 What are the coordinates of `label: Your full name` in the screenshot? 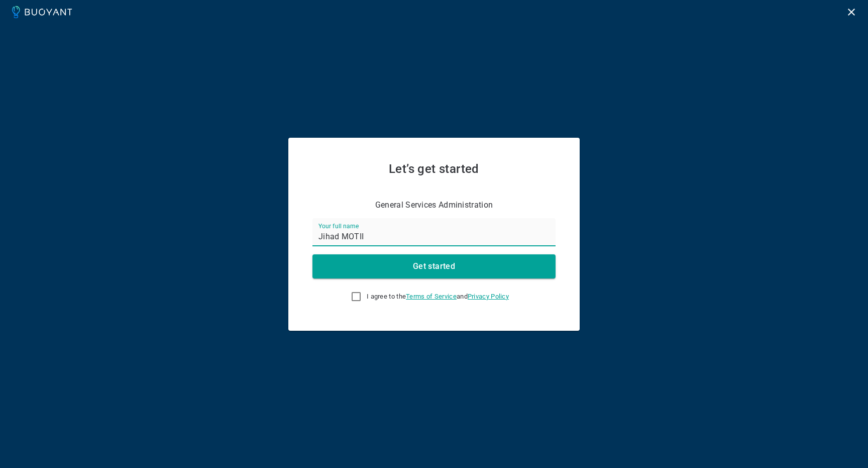 It's located at (338, 226).